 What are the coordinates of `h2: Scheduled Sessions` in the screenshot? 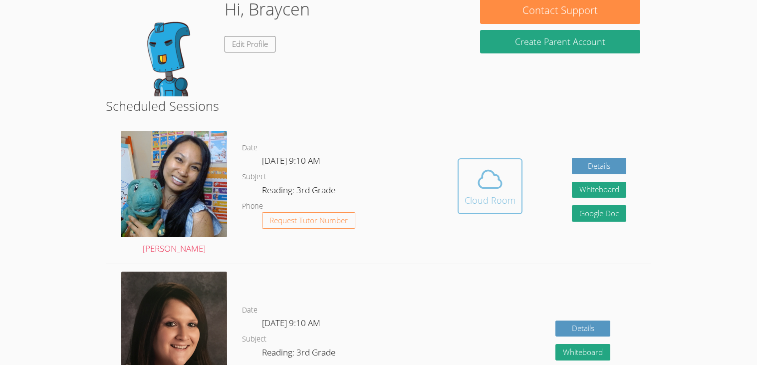 It's located at (378, 106).